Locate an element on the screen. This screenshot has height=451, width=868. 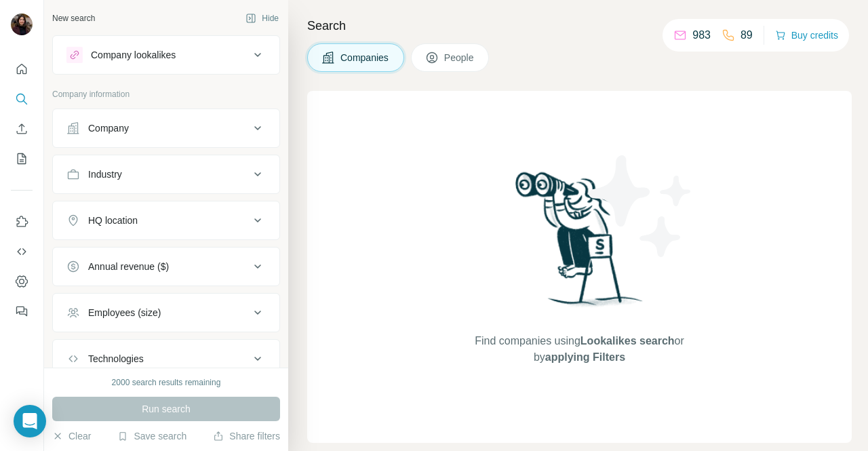
button: Dashboard is located at coordinates (22, 282).